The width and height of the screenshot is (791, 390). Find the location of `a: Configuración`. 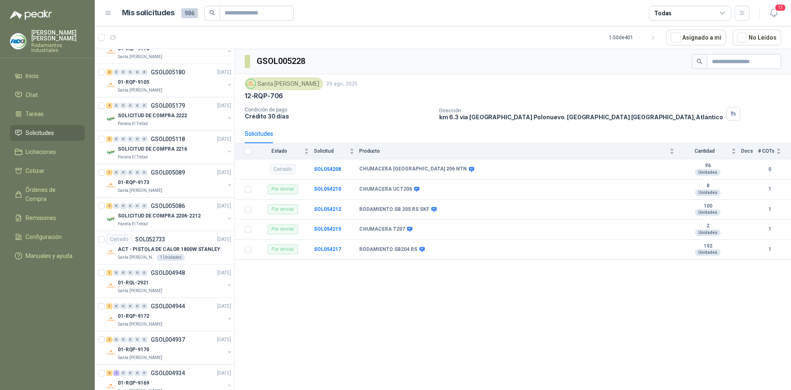

a: Configuración is located at coordinates (47, 237).